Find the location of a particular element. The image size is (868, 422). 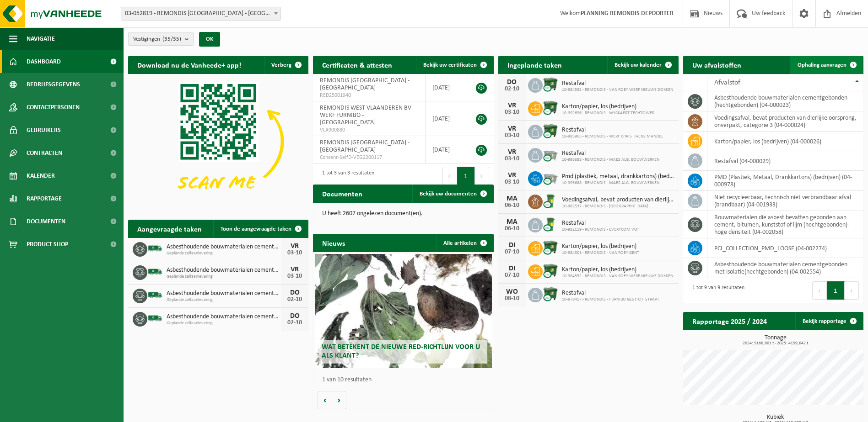

a: Alle artikelen is located at coordinates (464, 243).